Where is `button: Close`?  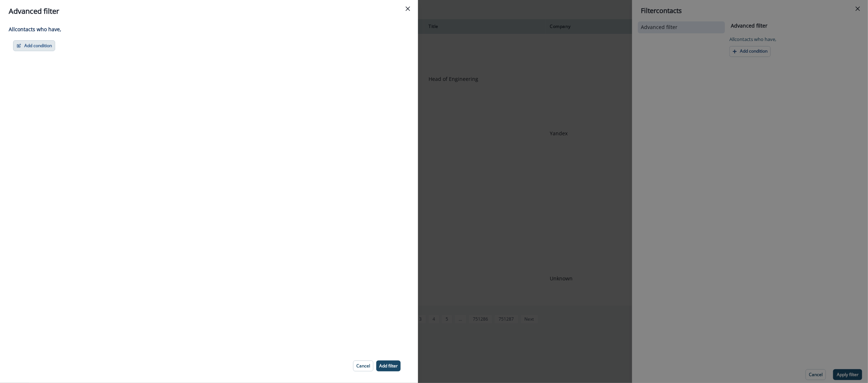 button: Close is located at coordinates (408, 9).